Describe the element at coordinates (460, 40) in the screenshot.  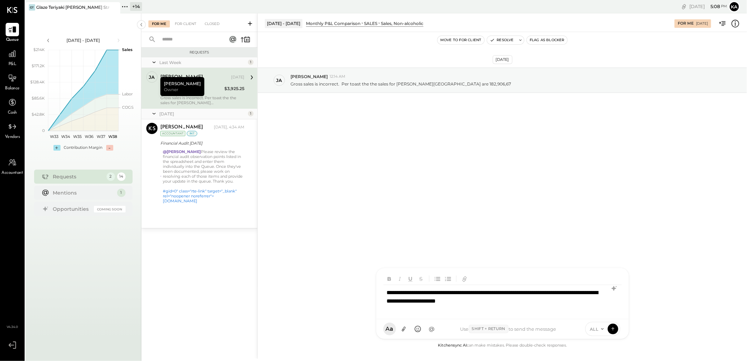
I see `button: Move to for client` at that location.